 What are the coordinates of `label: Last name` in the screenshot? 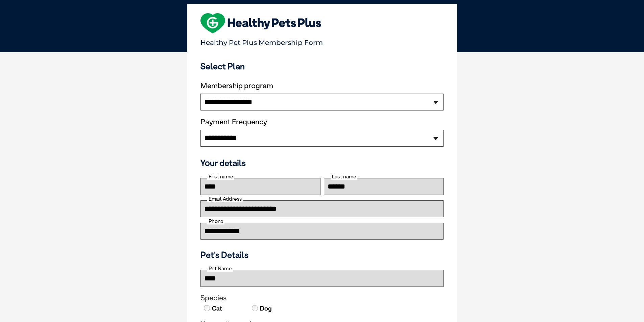 It's located at (344, 177).